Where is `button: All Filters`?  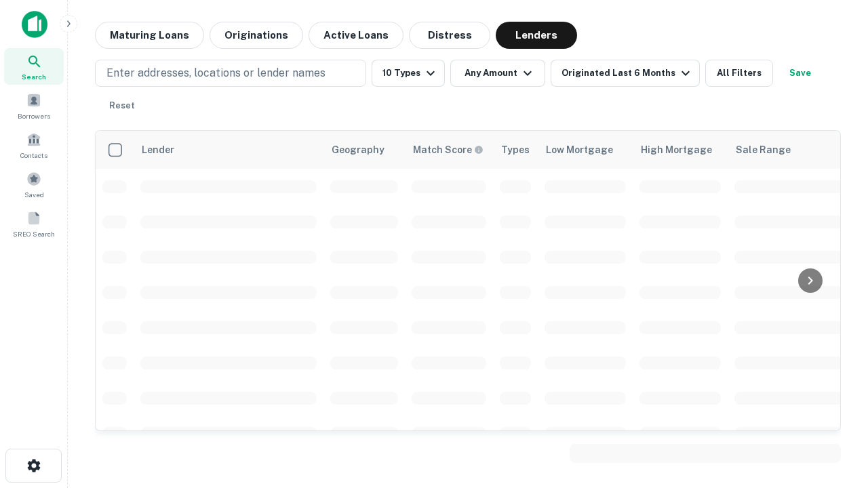 button: All Filters is located at coordinates (739, 73).